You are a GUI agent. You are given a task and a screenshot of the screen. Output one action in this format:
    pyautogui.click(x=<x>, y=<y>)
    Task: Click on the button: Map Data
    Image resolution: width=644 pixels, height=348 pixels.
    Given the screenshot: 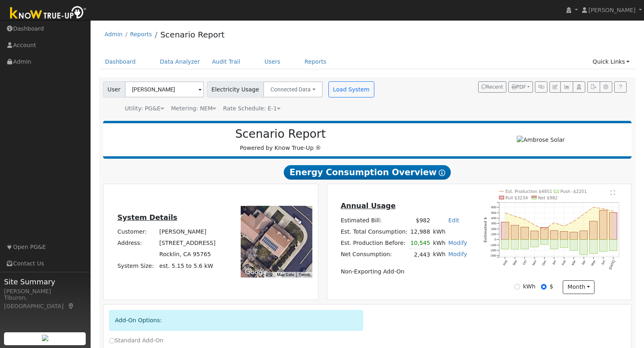 What is the action you would take?
    pyautogui.click(x=285, y=275)
    